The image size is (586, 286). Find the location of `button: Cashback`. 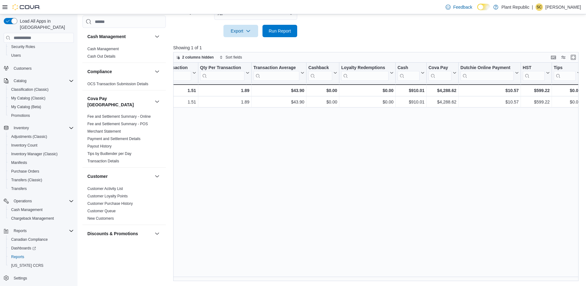

button: Cashback is located at coordinates (323, 73).